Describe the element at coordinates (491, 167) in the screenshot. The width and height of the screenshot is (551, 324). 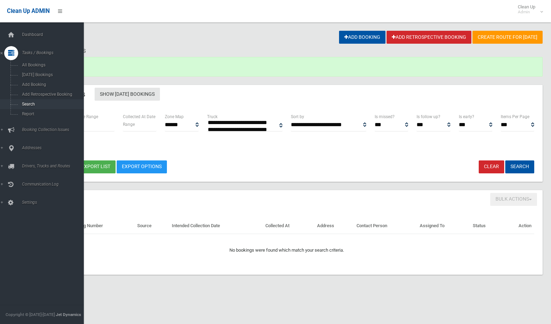
I see `a: Clear` at that location.